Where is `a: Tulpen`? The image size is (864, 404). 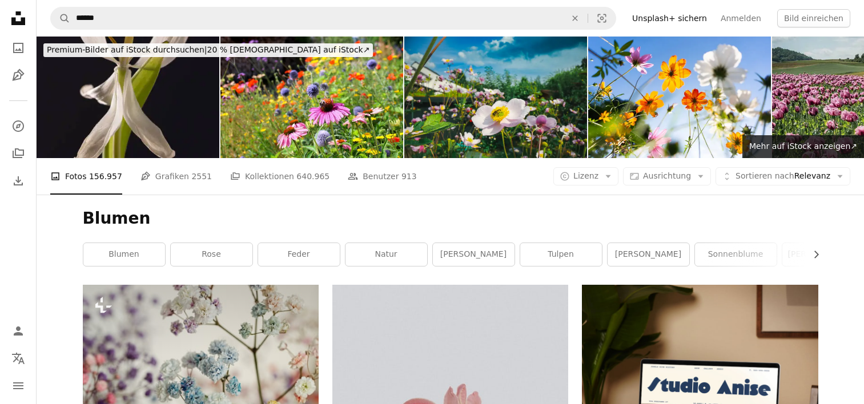 a: Tulpen is located at coordinates (561, 255).